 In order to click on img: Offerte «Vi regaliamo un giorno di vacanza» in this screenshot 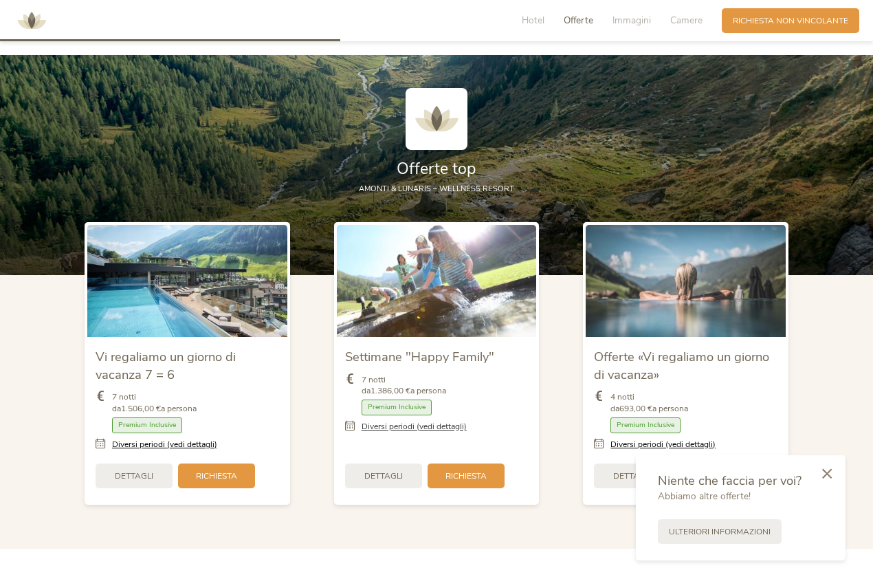, I will do `click(685, 280)`.